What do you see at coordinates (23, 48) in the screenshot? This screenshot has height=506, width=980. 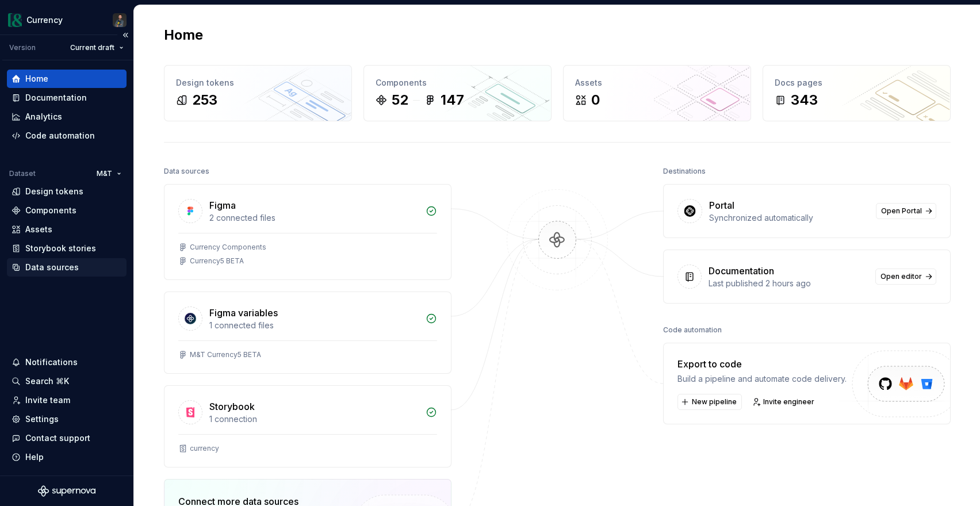 I see `div: Version` at bounding box center [23, 48].